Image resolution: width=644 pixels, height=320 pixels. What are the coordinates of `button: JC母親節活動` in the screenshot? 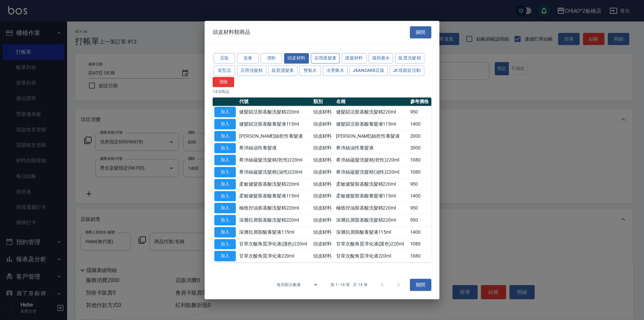 It's located at (407, 71).